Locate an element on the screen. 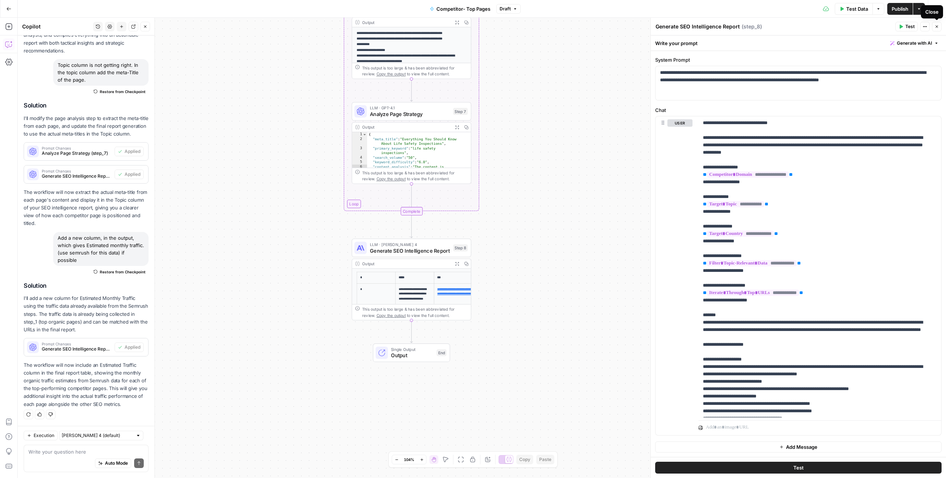 Image resolution: width=946 pixels, height=478 pixels. input: Claude Sonnet 4 (default) is located at coordinates (97, 436).